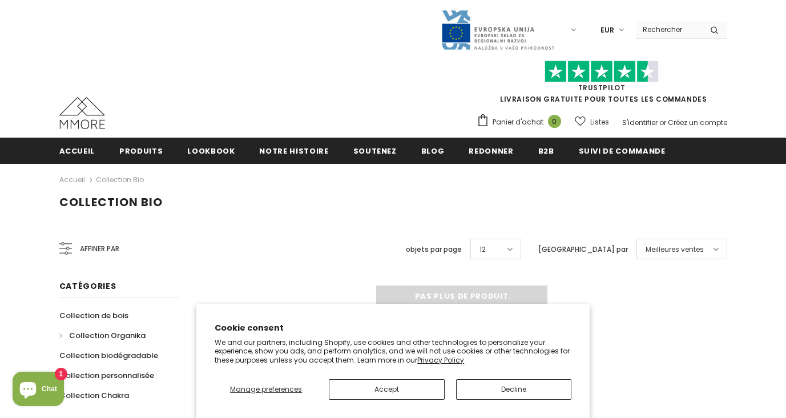 The image size is (786, 418). I want to click on span: or, so click(663, 122).